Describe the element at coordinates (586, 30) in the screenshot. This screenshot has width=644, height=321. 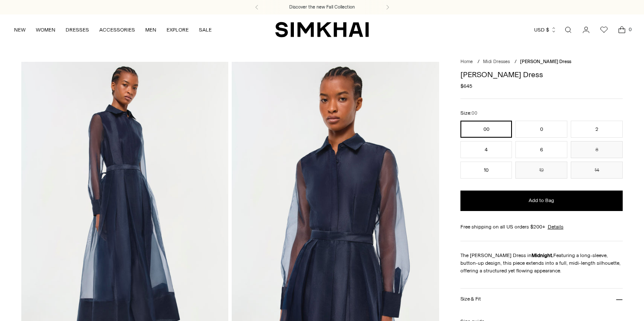
I see `a: Go to the account page` at that location.